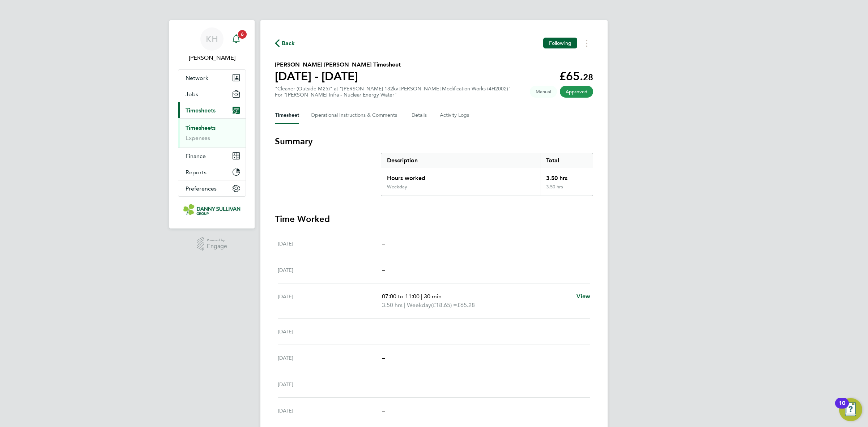 This screenshot has width=868, height=427. What do you see at coordinates (543, 92) in the screenshot?
I see `span: This timesheet was manually created.` at bounding box center [543, 92].